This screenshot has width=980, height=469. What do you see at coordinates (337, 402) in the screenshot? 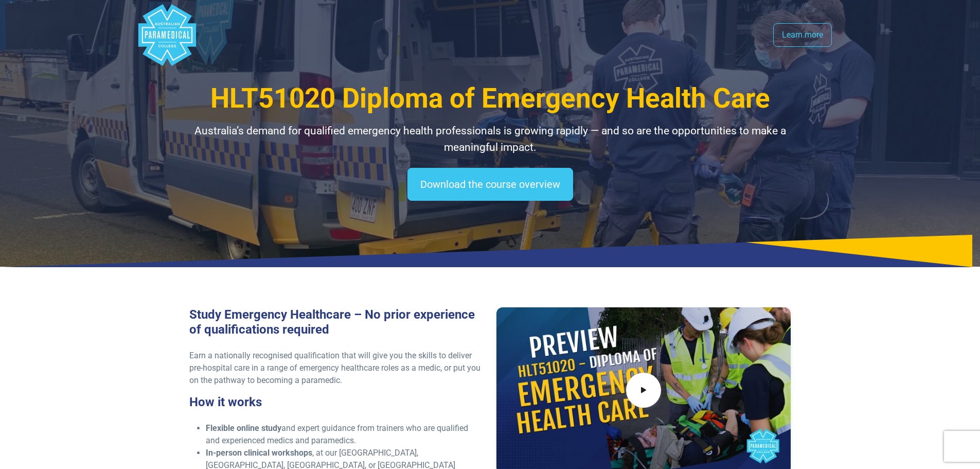
I see `h3: How it works` at bounding box center [337, 402].